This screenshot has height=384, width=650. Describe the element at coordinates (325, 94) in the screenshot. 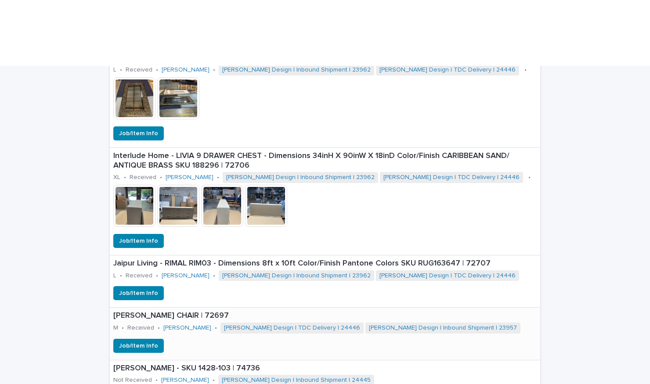

I see `a: Global Views - GOLDEN STONE MIRROR - Dimensions 43.5inW x 82.5inH x 0.75inD (88 lbs) Color/Finish...` at that location.